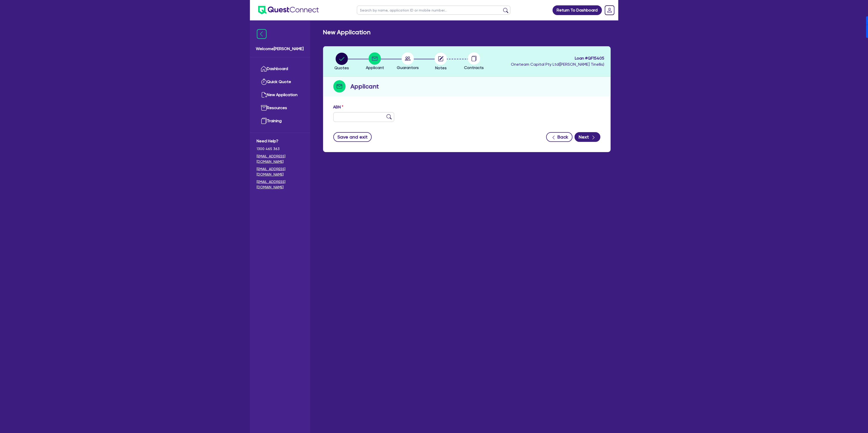 Image resolution: width=868 pixels, height=433 pixels. I want to click on img: resources, so click(264, 108).